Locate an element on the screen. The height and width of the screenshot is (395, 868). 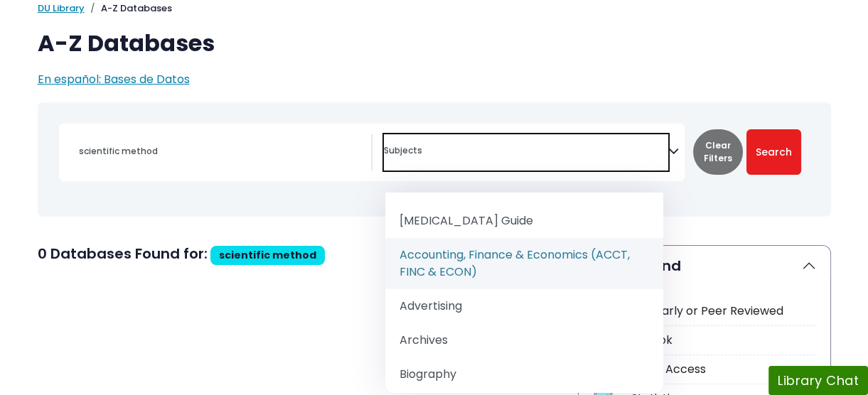
button: Library Chat is located at coordinates (818, 380).